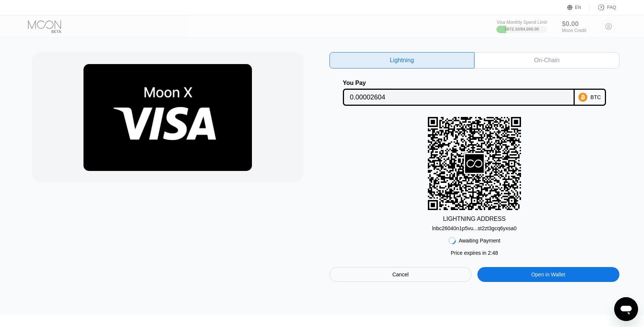  What do you see at coordinates (493, 253) in the screenshot?
I see `span: 2 : 48` at bounding box center [493, 253].